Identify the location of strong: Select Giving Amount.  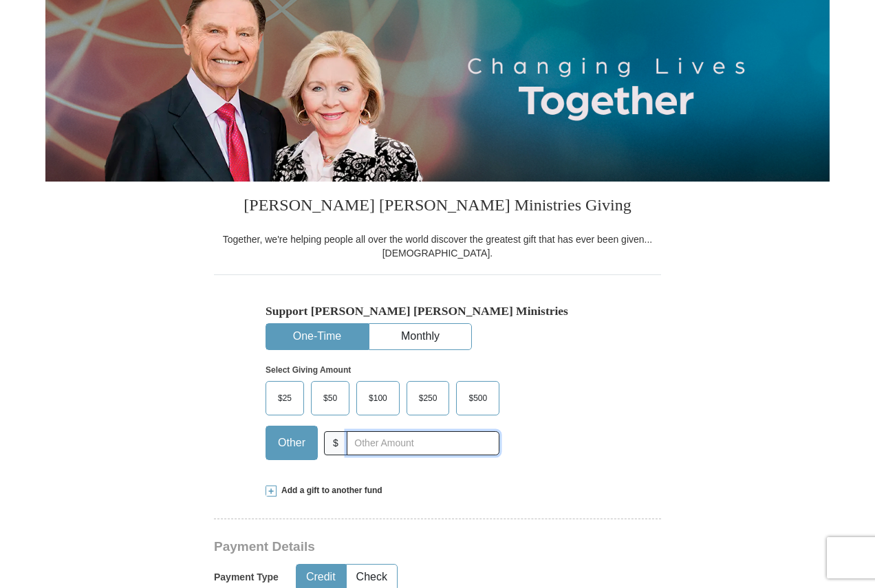
(308, 370).